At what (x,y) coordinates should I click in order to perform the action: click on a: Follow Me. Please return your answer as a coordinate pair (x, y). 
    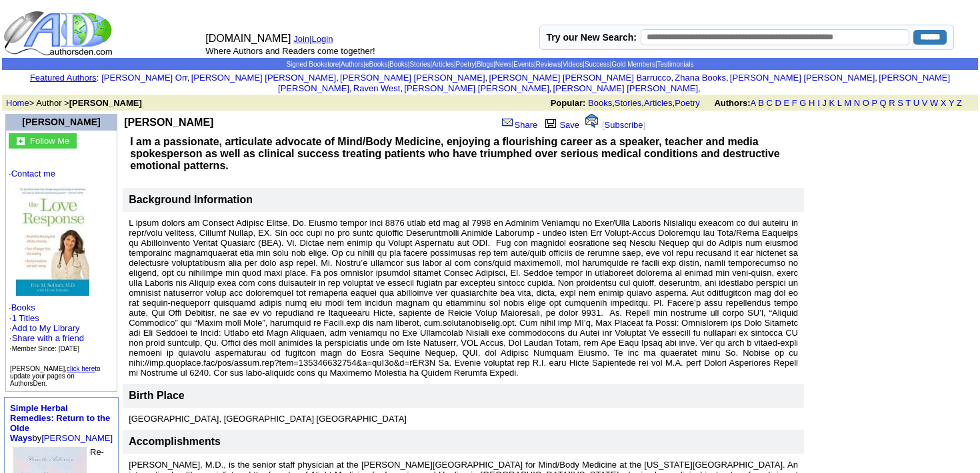
    Looking at the image, I should click on (49, 140).